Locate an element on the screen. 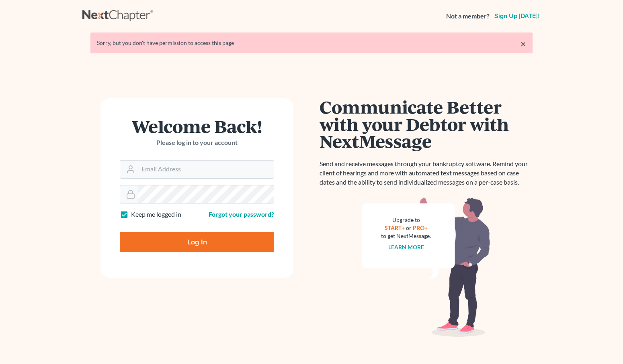 This screenshot has width=623, height=364. p: Please log in to your account is located at coordinates (197, 143).